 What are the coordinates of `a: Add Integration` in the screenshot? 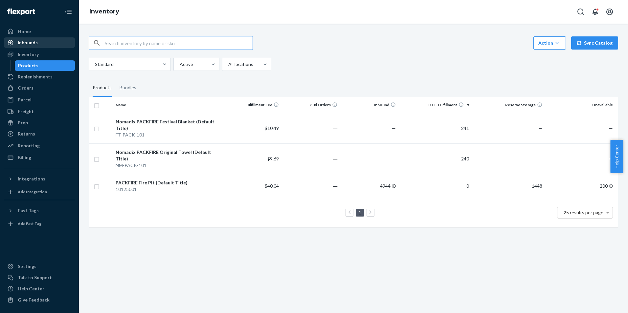 It's located at (39, 192).